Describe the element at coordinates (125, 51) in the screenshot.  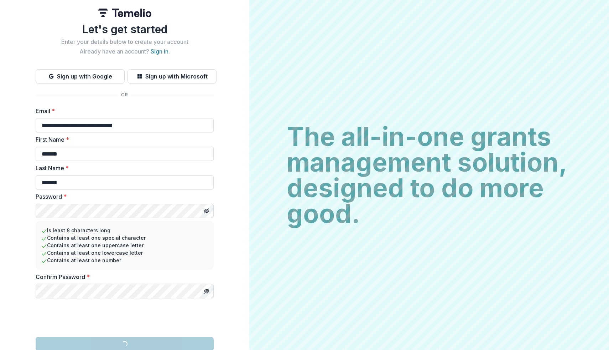
I see `h2: Already have an account? .` at that location.